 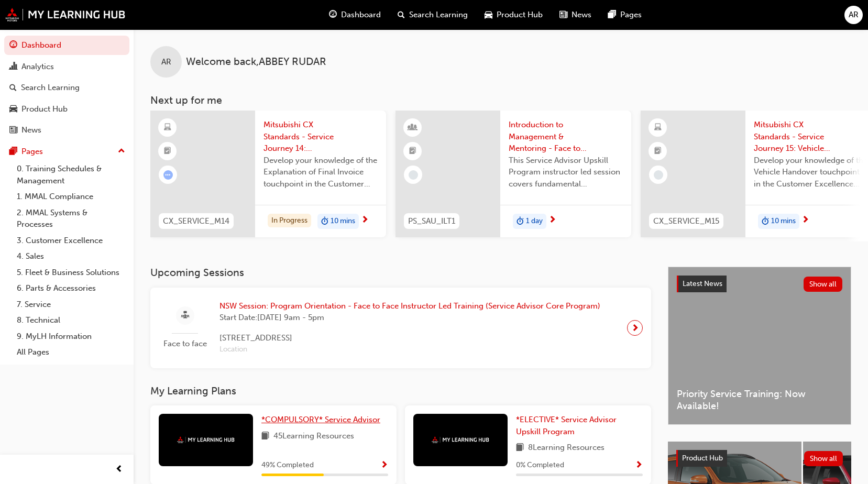 What do you see at coordinates (760, 400) in the screenshot?
I see `span: Priority Service Training: Now Available!` at bounding box center [760, 400].